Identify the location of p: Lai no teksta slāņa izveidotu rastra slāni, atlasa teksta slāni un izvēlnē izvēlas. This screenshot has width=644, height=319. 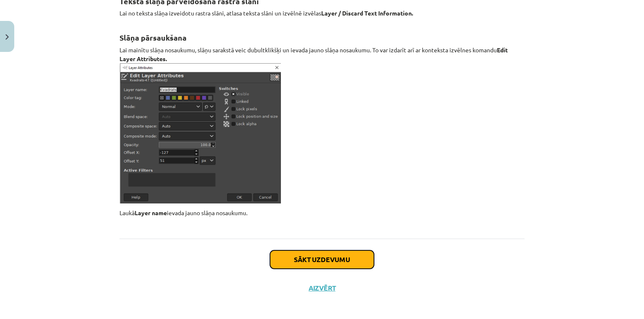
(322, 13).